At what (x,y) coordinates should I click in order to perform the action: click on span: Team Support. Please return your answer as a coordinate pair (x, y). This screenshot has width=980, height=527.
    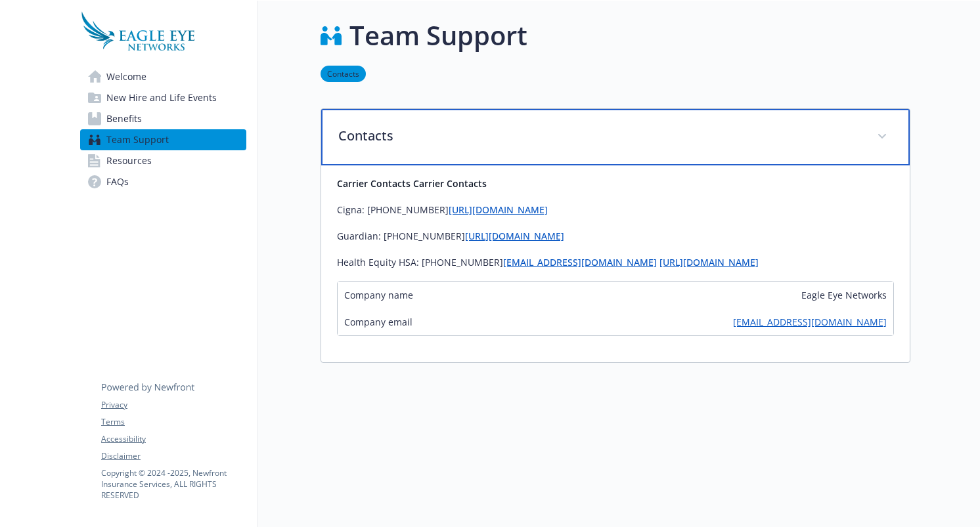
    Looking at the image, I should click on (137, 140).